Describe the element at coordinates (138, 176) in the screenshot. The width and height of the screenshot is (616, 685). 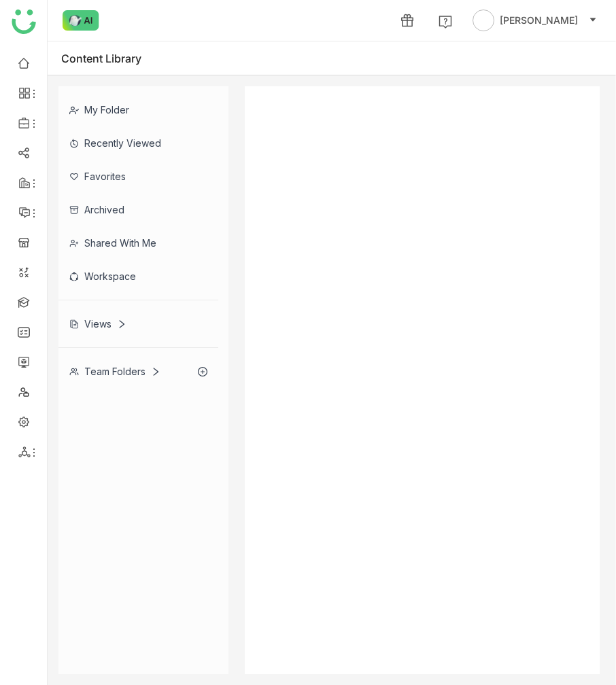
I see `div: Favorites` at that location.